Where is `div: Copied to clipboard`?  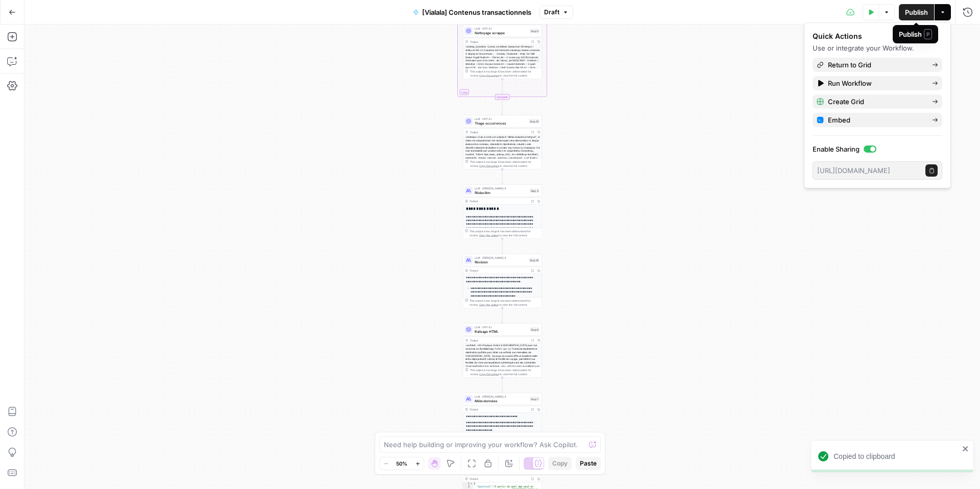 div: Copied to clipboard is located at coordinates (896, 456).